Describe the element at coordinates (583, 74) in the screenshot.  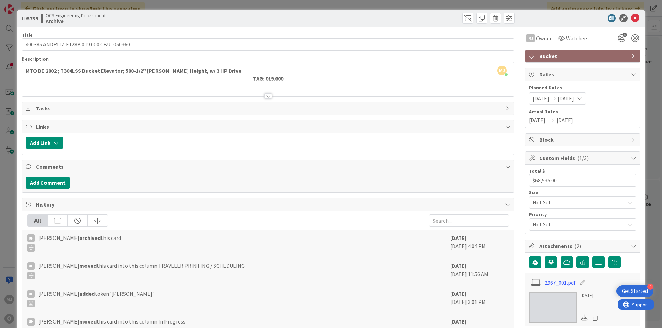
I see `span: Dates` at that location.